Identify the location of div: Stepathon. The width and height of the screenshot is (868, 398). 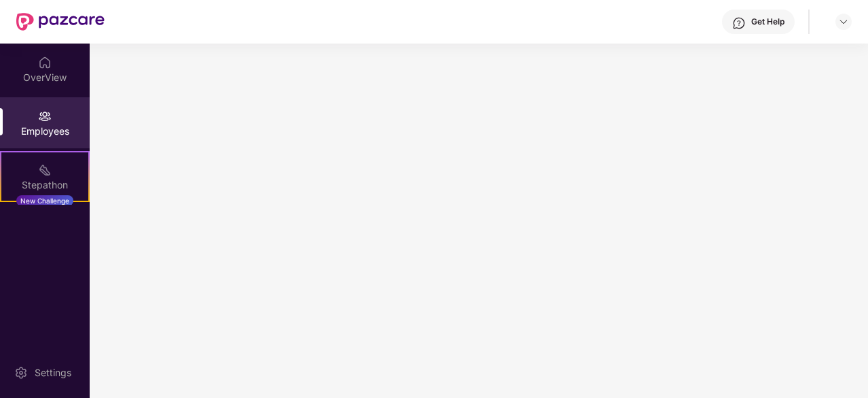
(45, 185).